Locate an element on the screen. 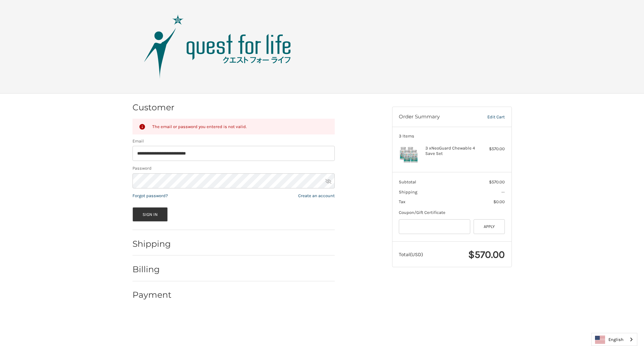 The image size is (644, 346). h2: Billing is located at coordinates (152, 269).